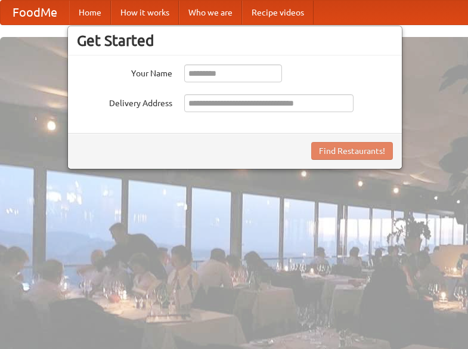 This screenshot has width=468, height=349. What do you see at coordinates (211, 13) in the screenshot?
I see `a: Who we are` at bounding box center [211, 13].